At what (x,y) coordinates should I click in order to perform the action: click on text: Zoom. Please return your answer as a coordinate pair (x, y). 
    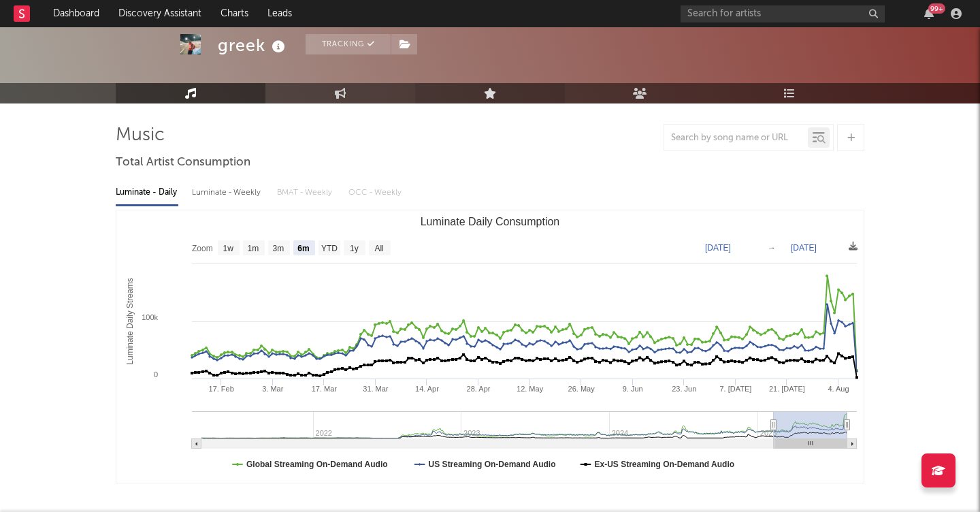
    Looking at the image, I should click on (202, 248).